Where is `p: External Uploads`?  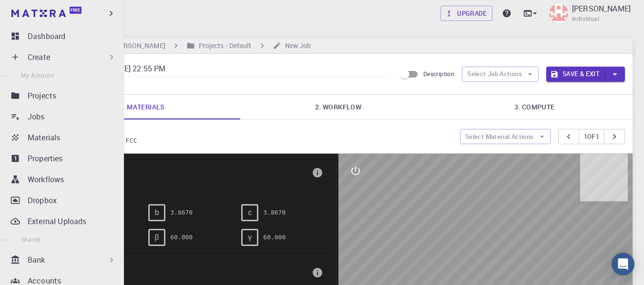
p: External Uploads is located at coordinates (57, 221).